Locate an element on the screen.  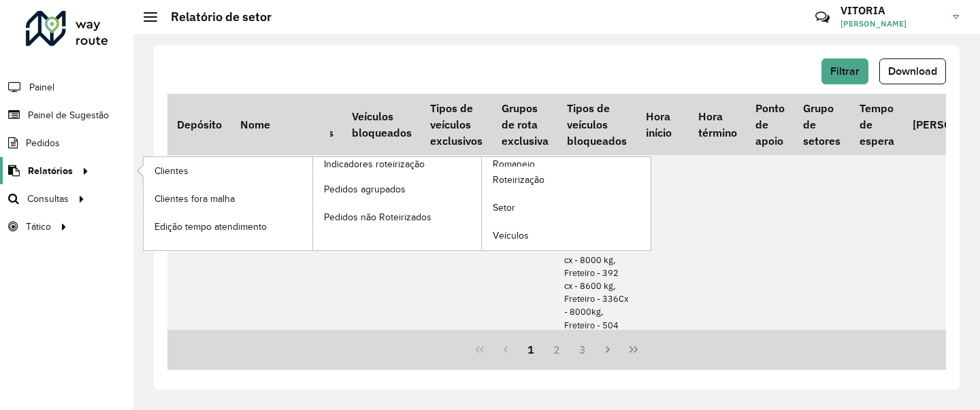
a: Contato Rápido is located at coordinates (822, 17).